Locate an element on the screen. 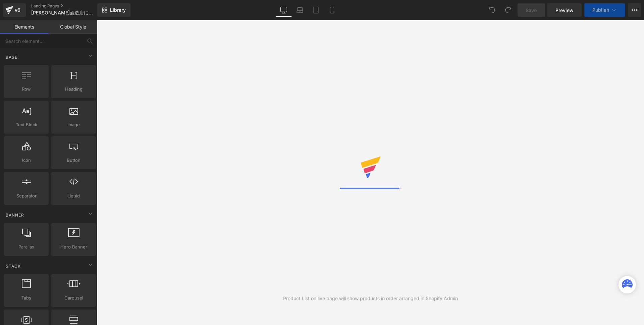 The image size is (644, 325). button: Publish is located at coordinates (605, 10).